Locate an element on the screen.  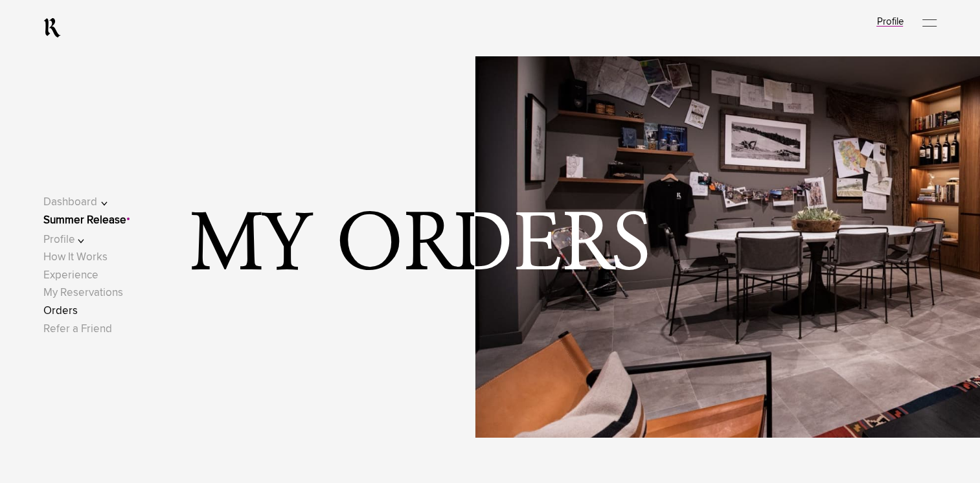
a: RealmCellars is located at coordinates (52, 28).